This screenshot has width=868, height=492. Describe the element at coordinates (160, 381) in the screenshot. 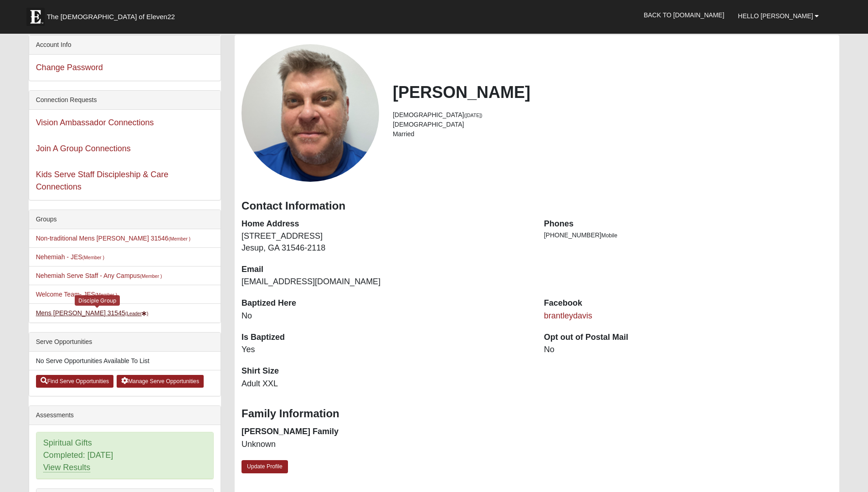

I see `a: Manage Serve Opportunities` at that location.